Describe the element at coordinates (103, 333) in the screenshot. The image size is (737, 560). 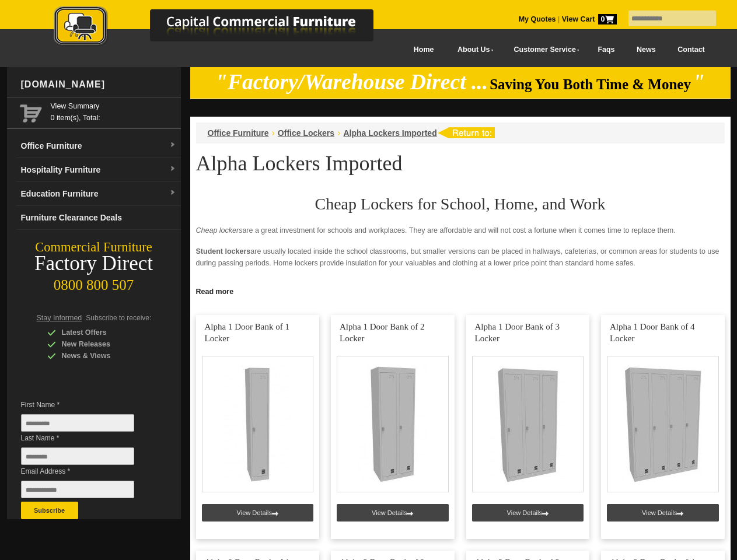
I see `div: Latest Offers` at that location.